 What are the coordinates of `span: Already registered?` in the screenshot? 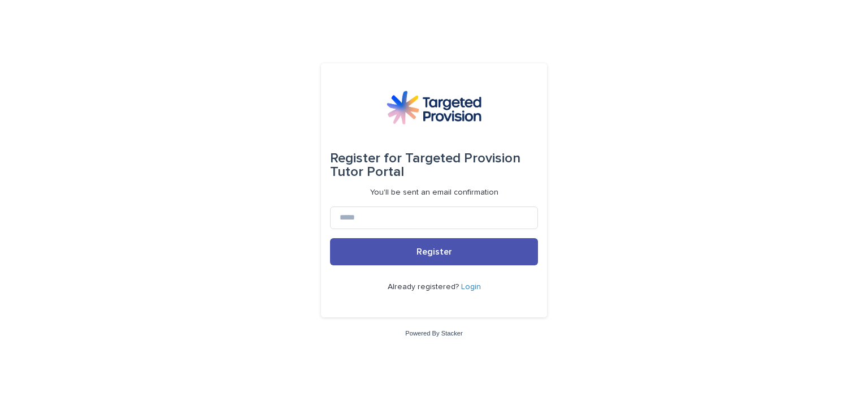 It's located at (424, 286).